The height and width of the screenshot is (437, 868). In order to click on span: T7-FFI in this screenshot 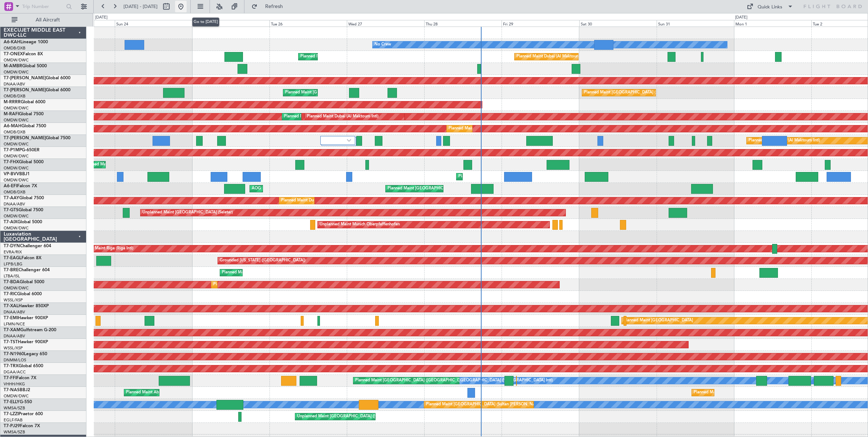, I will do `click(10, 378)`.